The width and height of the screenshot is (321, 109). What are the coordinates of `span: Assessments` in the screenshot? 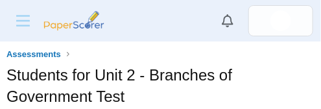 It's located at (34, 54).